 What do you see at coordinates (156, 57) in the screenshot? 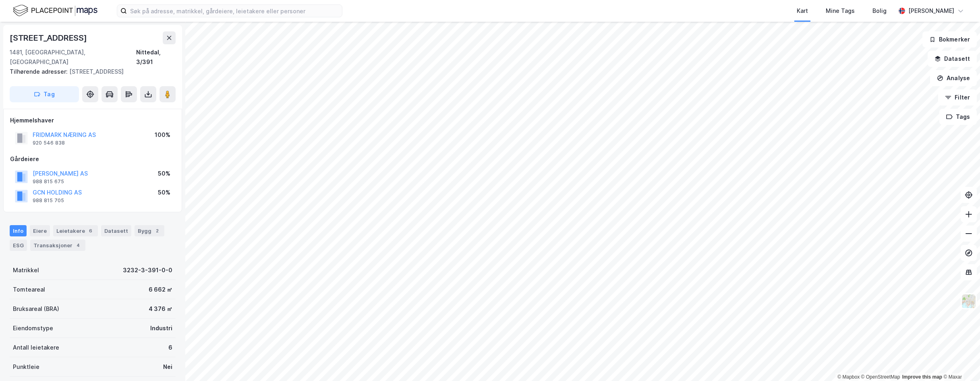
I see `div: Nittedal, 3/391` at bounding box center [156, 57].